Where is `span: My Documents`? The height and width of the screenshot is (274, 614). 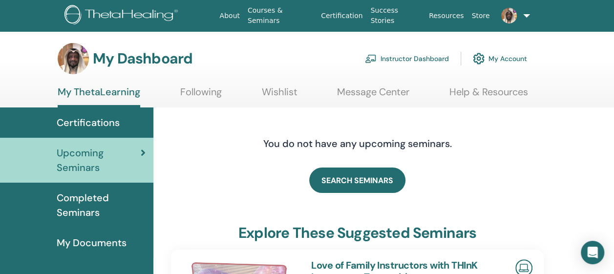
span: My Documents is located at coordinates (91, 243).